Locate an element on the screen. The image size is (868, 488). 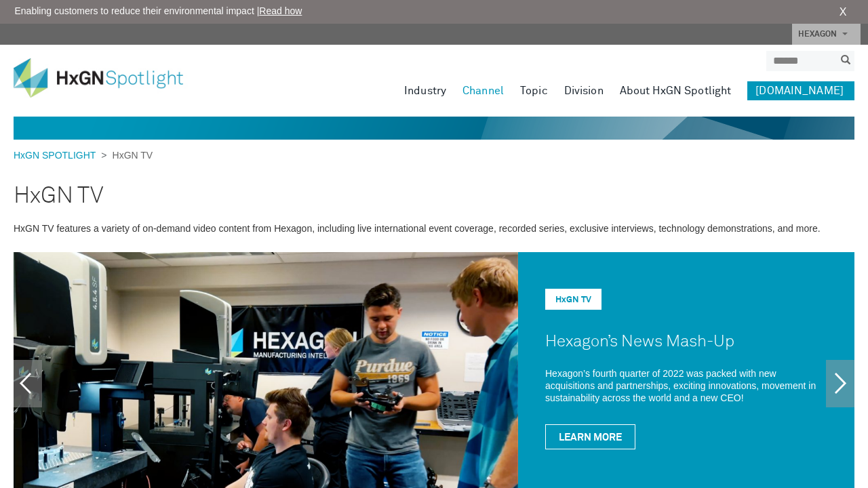
a: Next is located at coordinates (841, 384).